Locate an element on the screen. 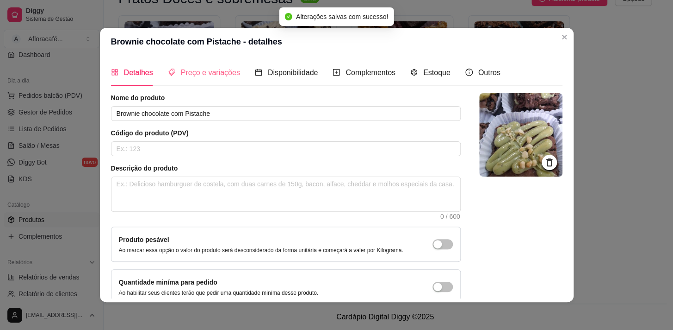  img: logo da loja is located at coordinates (521, 135).